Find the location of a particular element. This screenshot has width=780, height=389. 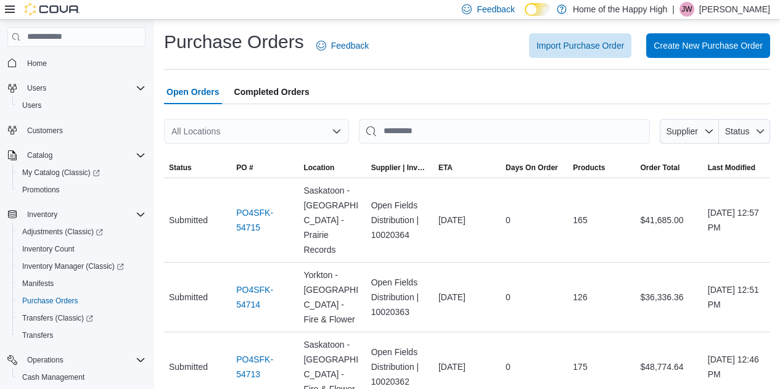

p: Home of the Happy High is located at coordinates (620, 9).